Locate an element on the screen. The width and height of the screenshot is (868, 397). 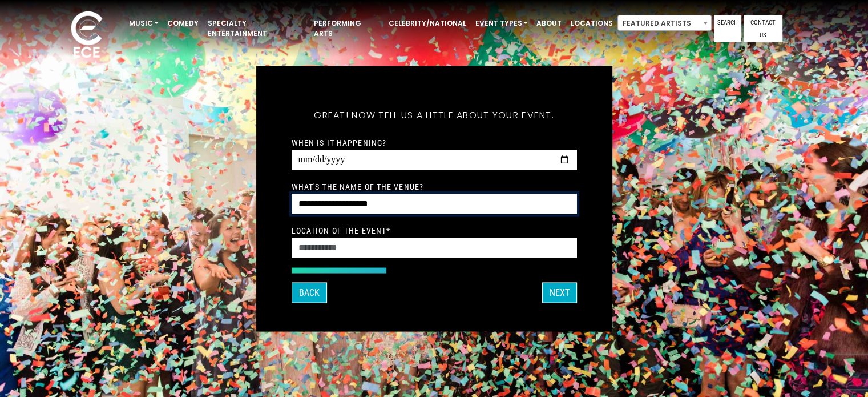
a: Contact Us is located at coordinates (763, 29).